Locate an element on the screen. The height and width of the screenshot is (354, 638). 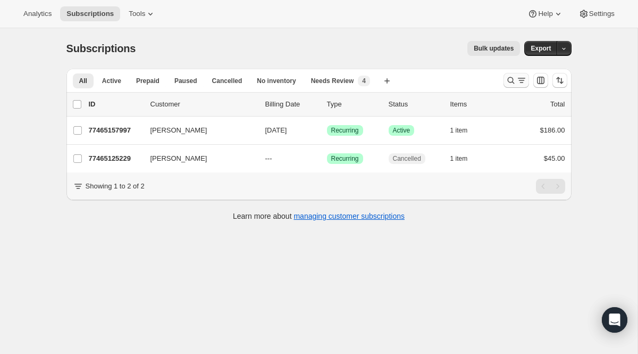
span: Needs Review is located at coordinates (332, 81).